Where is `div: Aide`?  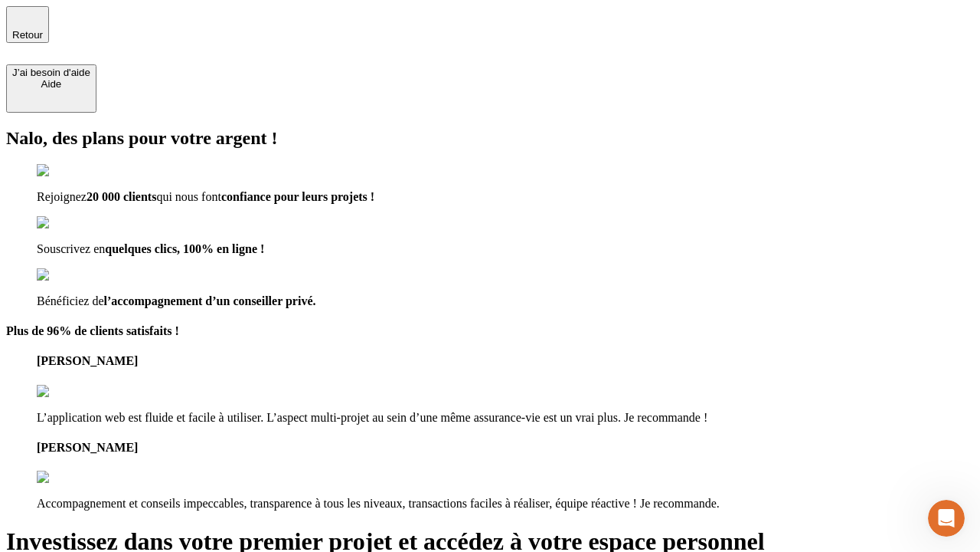
div: Aide is located at coordinates (51, 84).